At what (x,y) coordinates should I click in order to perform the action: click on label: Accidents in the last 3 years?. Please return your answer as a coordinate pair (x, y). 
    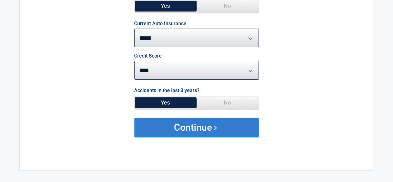
    Looking at the image, I should click on (167, 90).